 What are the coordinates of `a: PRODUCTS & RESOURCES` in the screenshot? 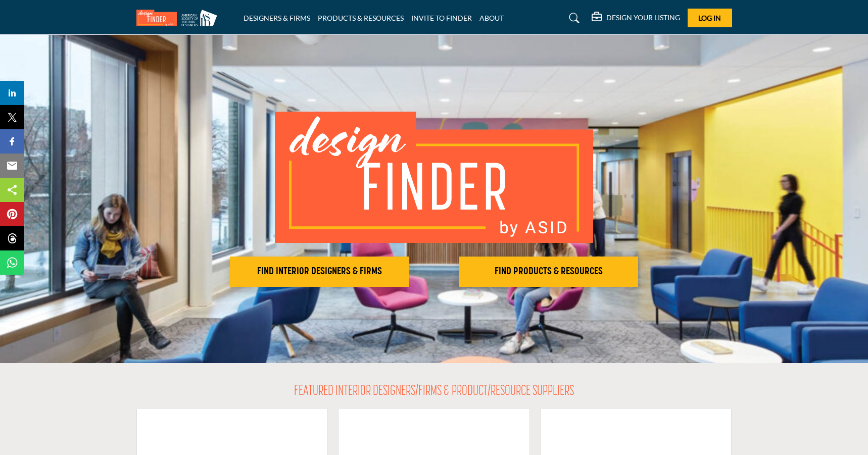 It's located at (361, 18).